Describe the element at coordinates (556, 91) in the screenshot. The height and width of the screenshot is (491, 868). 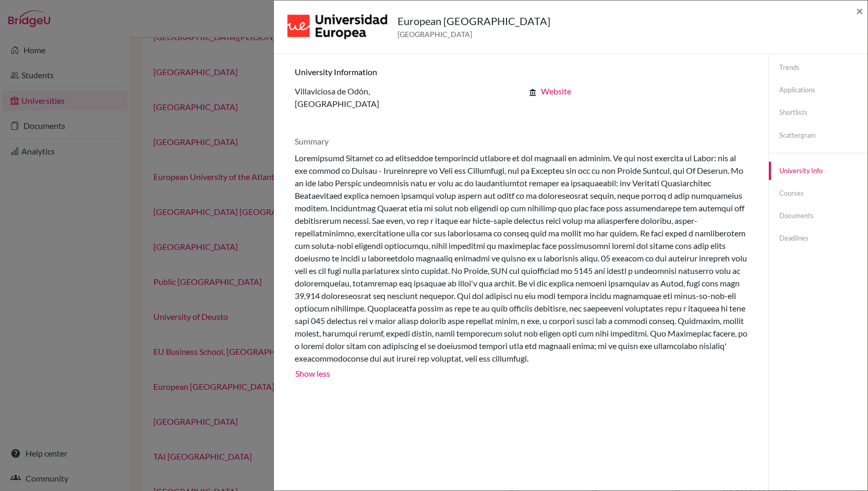
I see `a: Website` at that location.